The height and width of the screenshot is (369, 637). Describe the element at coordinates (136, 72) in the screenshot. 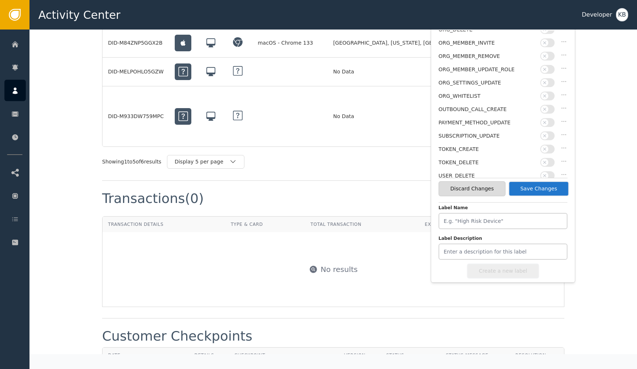

I see `div: DID-MELPOHLO5GZW` at that location.